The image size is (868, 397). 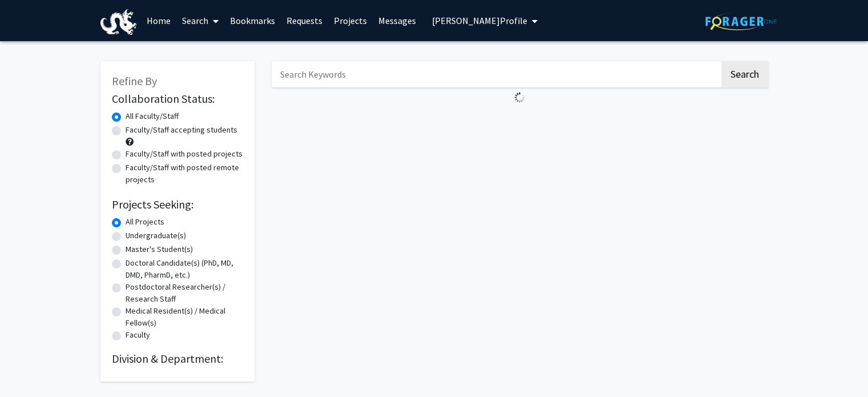 What do you see at coordinates (745, 74) in the screenshot?
I see `button: Search` at bounding box center [745, 74].